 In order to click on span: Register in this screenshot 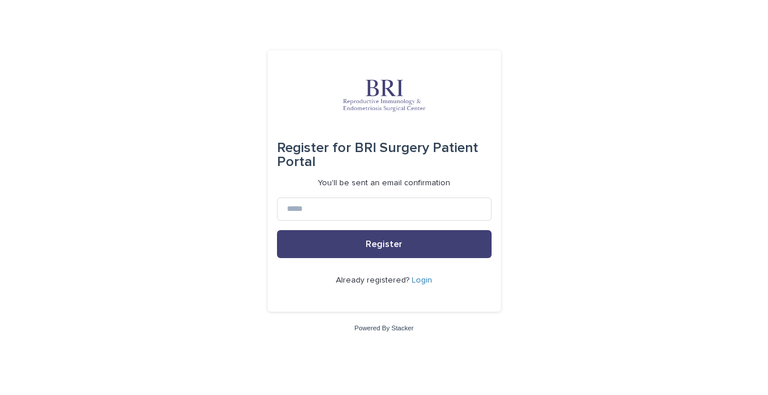, I will do `click(384, 244)`.